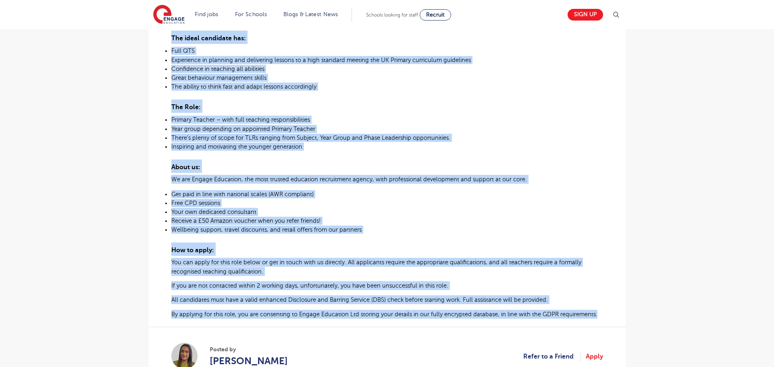  What do you see at coordinates (376, 267) in the screenshot?
I see `span: You can apply for this role below or get in touch with us directly. All applicants require the ap...` at bounding box center [376, 267].